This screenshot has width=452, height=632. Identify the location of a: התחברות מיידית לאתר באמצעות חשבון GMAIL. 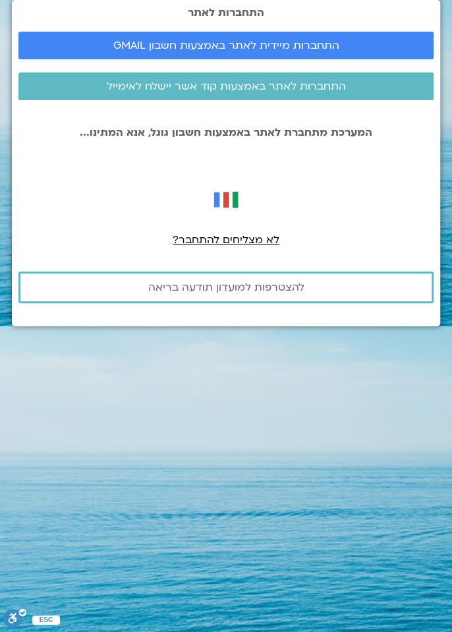
(226, 45).